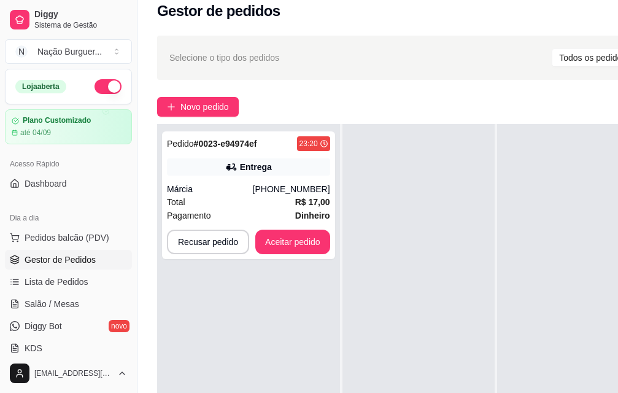 The image size is (618, 393). I want to click on span: N, so click(21, 52).